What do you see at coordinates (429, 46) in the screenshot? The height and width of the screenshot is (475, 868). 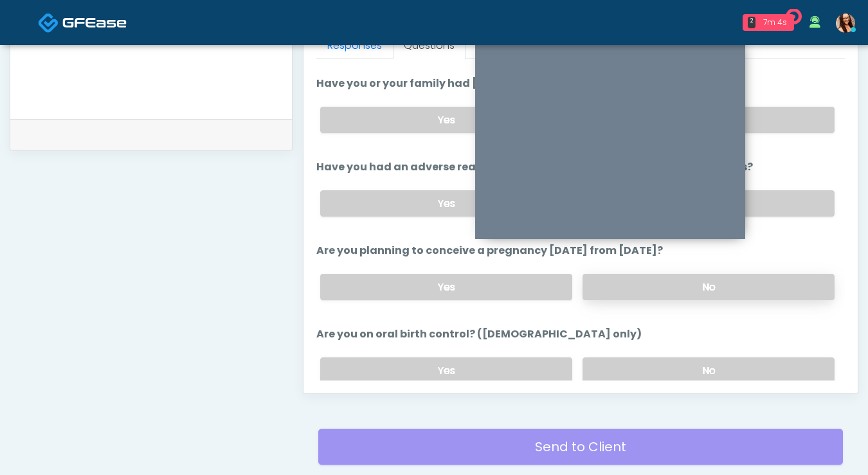 I see `a: Questions` at bounding box center [429, 46].